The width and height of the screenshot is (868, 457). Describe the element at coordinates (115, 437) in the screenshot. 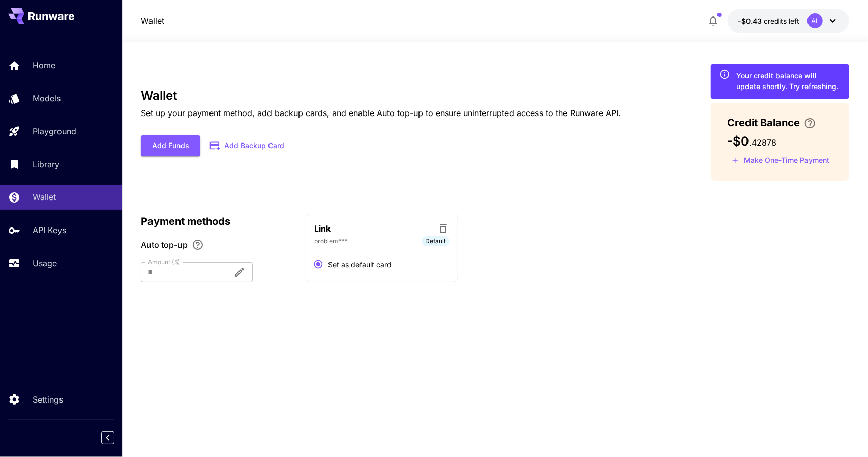

I see `div: Collapse sidebar` at that location.